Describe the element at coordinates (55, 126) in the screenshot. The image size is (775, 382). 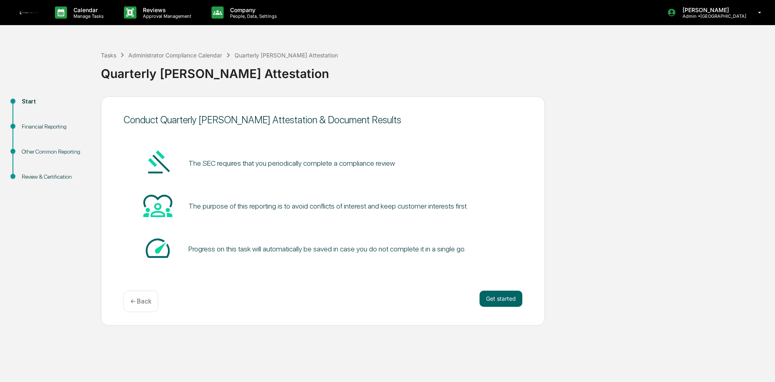
I see `div: Financial Reporting` at that location.